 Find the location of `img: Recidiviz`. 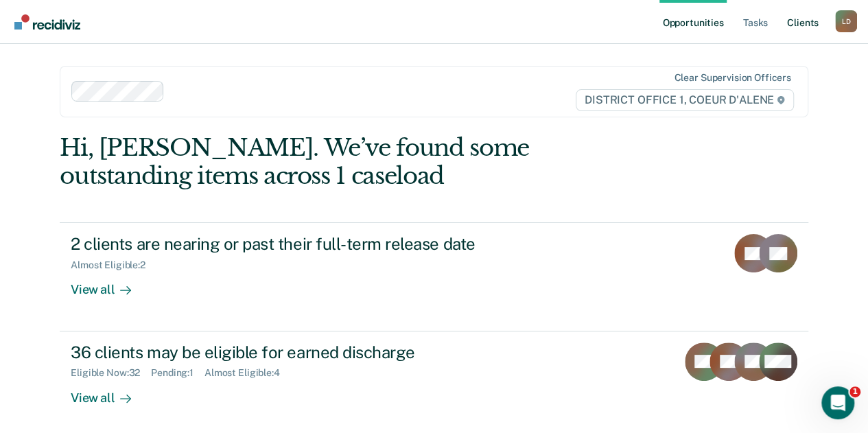

img: Recidiviz is located at coordinates (47, 22).